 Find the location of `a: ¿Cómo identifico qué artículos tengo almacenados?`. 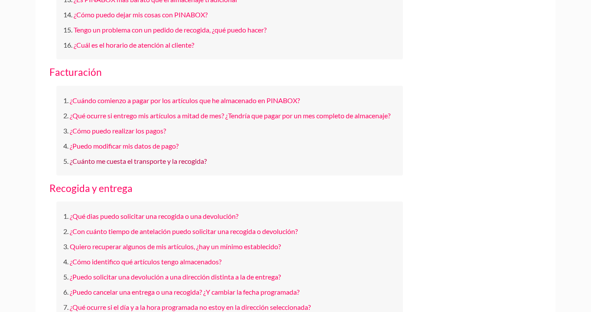

a: ¿Cómo identifico qué artículos tengo almacenados? is located at coordinates (146, 261).